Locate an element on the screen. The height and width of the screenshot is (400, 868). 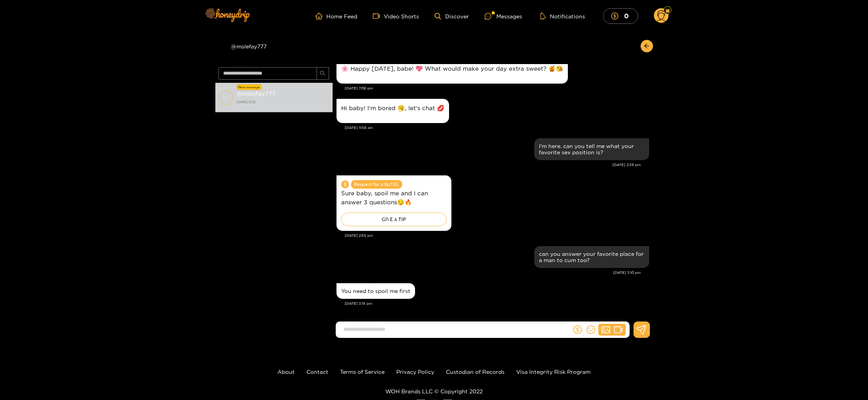
div: Sep. 23, 11:58 am is located at coordinates (393, 111).